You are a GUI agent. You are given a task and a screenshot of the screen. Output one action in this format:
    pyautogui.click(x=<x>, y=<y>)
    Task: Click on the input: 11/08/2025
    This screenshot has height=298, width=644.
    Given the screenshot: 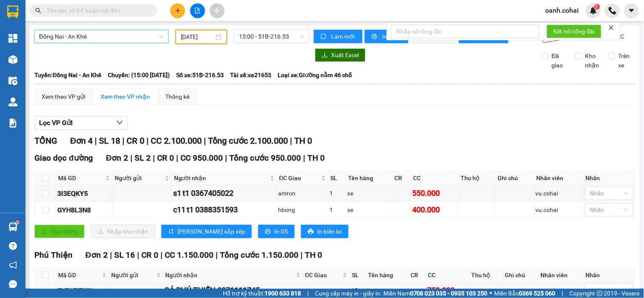 What is the action you would take?
    pyautogui.click(x=197, y=37)
    